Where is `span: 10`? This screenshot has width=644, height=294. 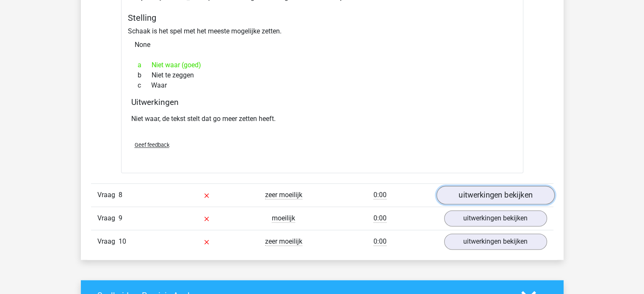
span: 10 is located at coordinates (122, 241).